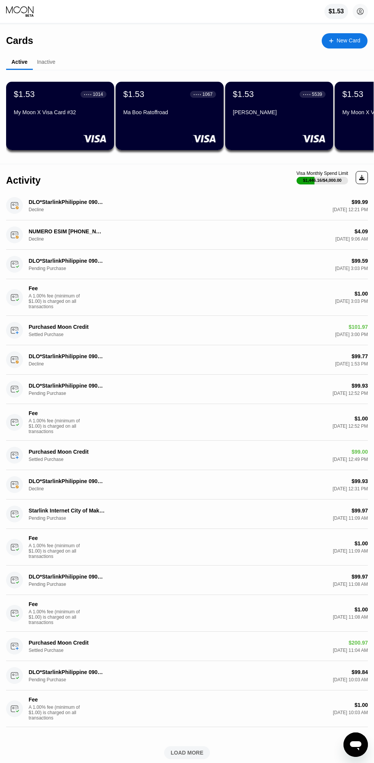  Describe the element at coordinates (322, 173) in the screenshot. I see `div: Visa Monthly Spend Limit` at that location.